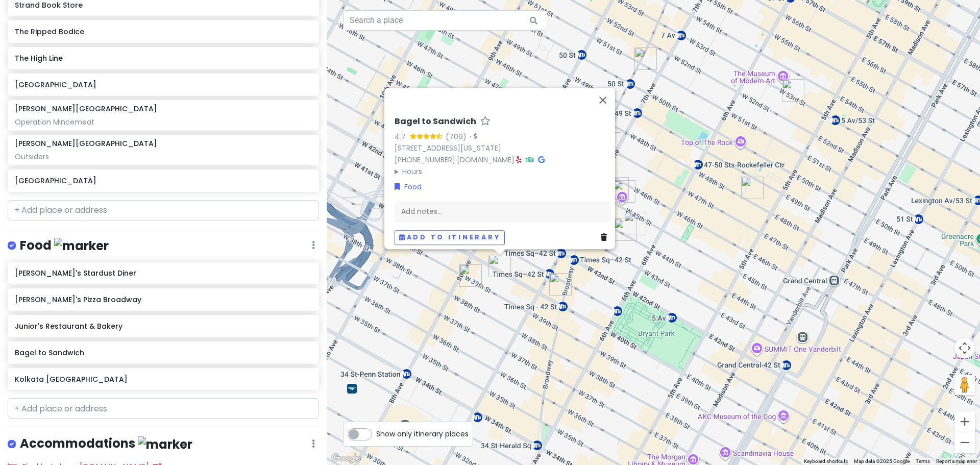 This screenshot has width=980, height=465. I want to click on button: Drag Pegman onto the map to open Street View, so click(965, 385).